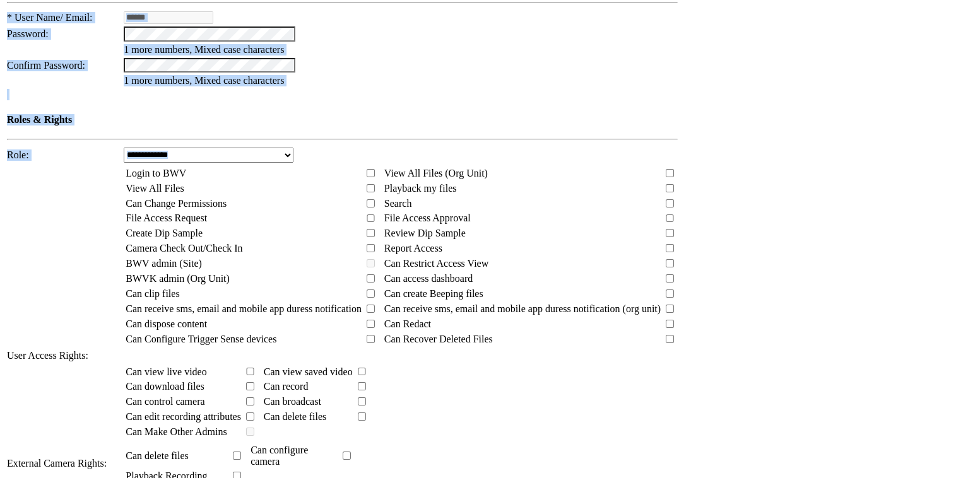  What do you see at coordinates (436, 263) in the screenshot?
I see `span: Can Restrict Access View` at bounding box center [436, 263].